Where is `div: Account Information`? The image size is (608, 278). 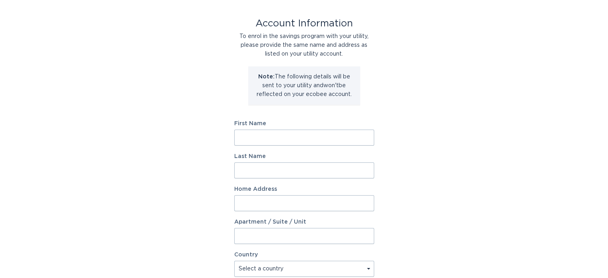
div: Account Information is located at coordinates (304, 24).